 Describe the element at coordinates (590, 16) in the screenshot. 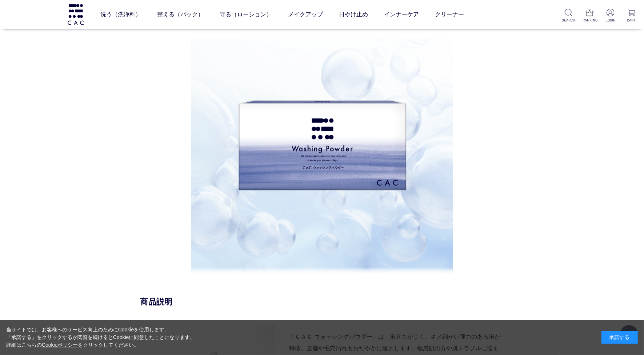

I see `a: RANKING` at that location.